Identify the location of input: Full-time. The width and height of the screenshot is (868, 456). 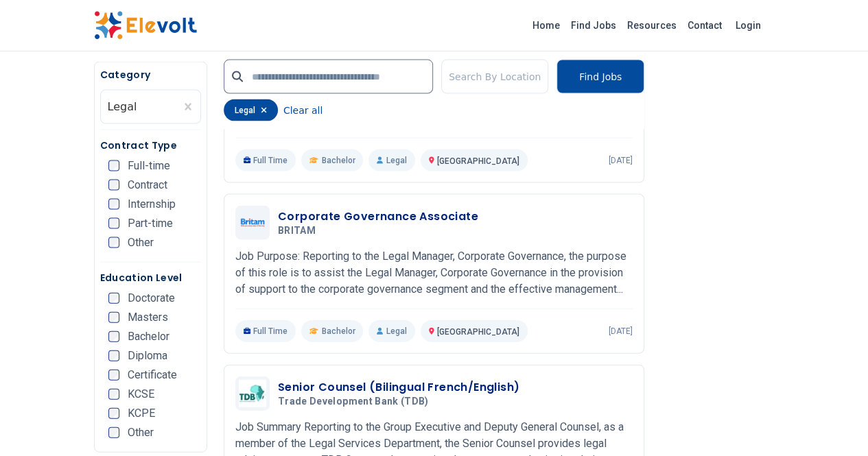
(114, 166).